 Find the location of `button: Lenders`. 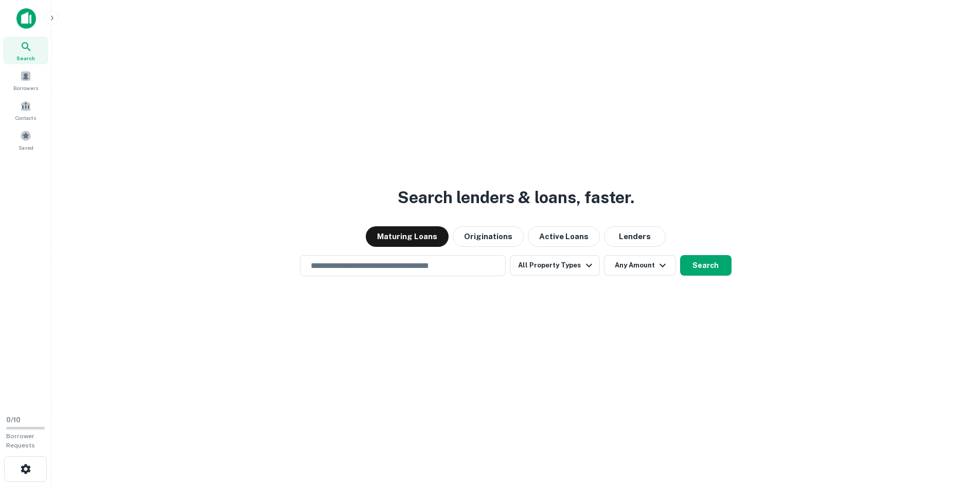

button: Lenders is located at coordinates (635, 236).